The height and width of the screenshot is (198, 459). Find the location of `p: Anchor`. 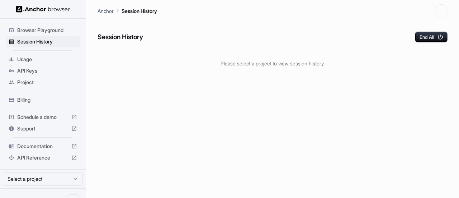

p: Anchor is located at coordinates (105, 11).